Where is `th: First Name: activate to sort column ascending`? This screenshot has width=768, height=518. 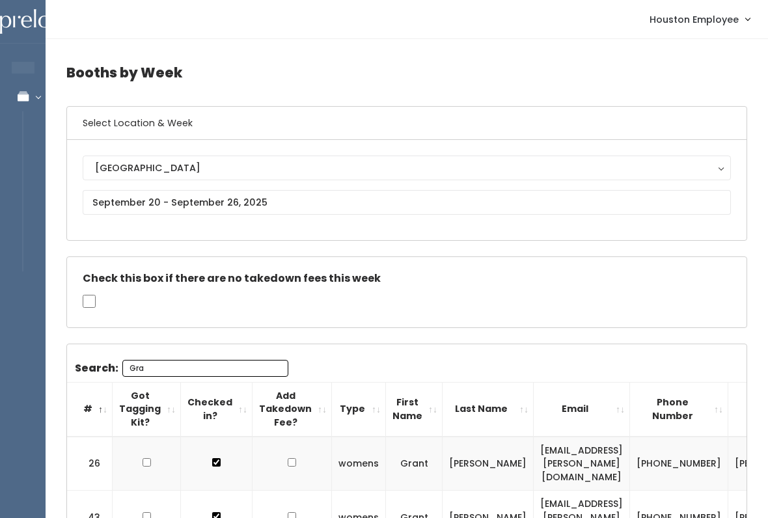 th: First Name: activate to sort column ascending is located at coordinates (414, 409).